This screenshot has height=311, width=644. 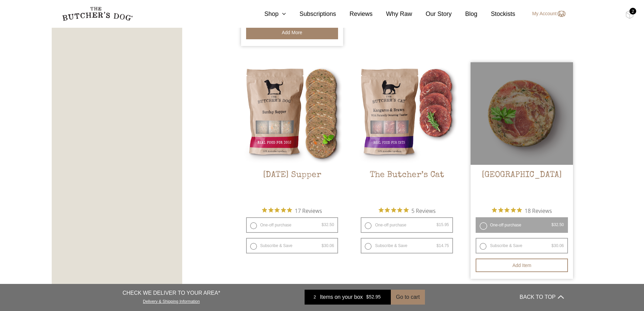 What do you see at coordinates (407, 210) in the screenshot?
I see `button: Rated 5 out of 5 stars from 5 reviews. Jump to reviews.` at bounding box center [407, 210].